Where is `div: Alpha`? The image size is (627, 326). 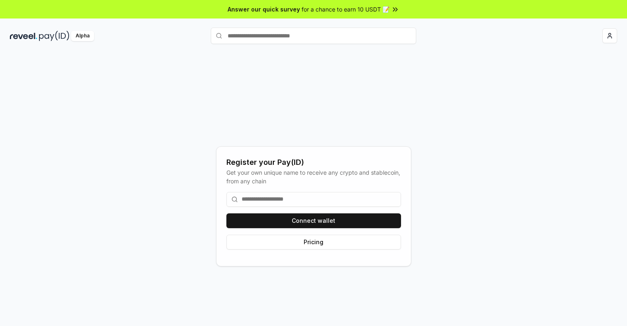
div: Alpha is located at coordinates (83, 36).